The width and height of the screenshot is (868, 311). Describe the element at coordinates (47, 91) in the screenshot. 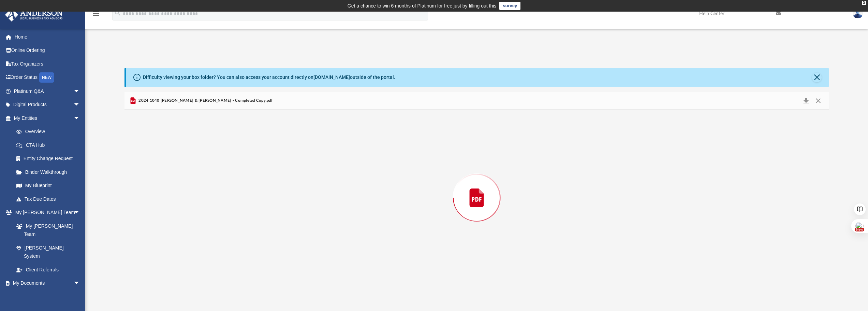

I see `a: Platinum Q&Aarrow_drop_down` at that location.